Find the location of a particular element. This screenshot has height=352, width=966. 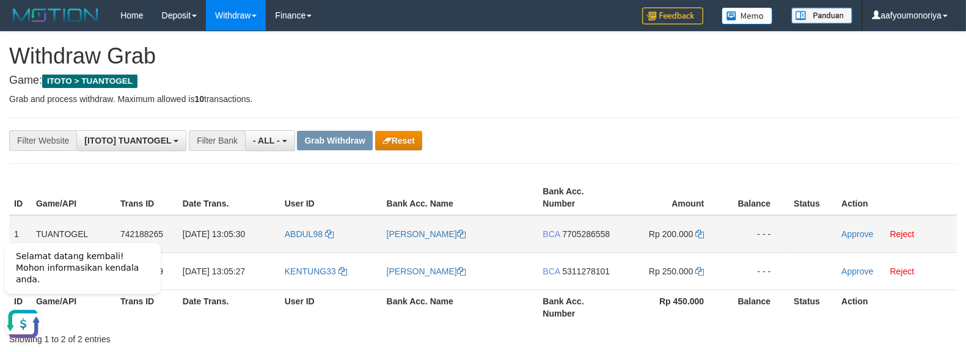

th: Amount is located at coordinates (672, 197).